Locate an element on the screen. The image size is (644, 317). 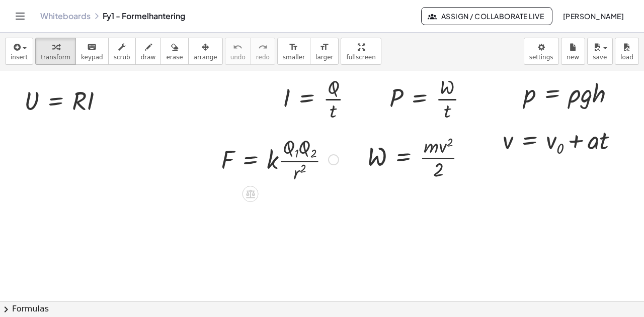
button: fullscreen is located at coordinates (361, 51).